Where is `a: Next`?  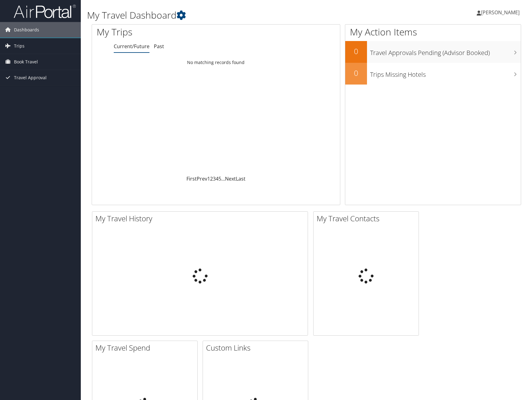 a: Next is located at coordinates (230, 178).